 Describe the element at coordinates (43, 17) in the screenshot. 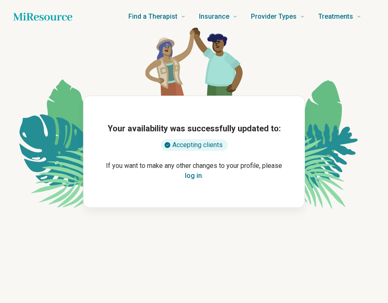

I see `a: Home page` at that location.